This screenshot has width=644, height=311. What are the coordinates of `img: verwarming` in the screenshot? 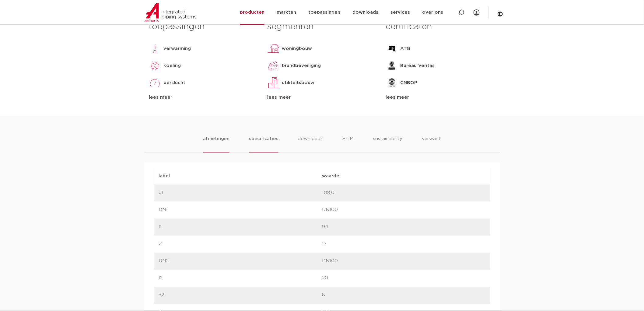 It's located at (155, 49).